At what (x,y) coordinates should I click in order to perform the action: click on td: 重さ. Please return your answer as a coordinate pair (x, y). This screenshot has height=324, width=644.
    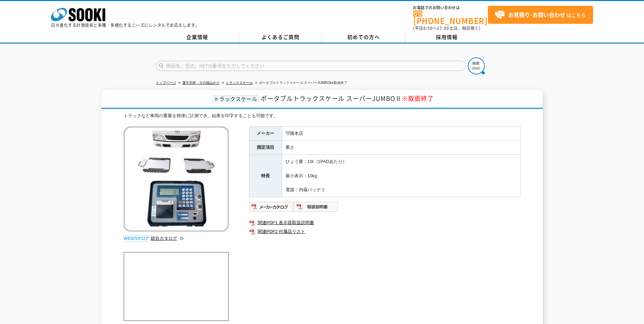
    Looking at the image, I should click on (401, 148).